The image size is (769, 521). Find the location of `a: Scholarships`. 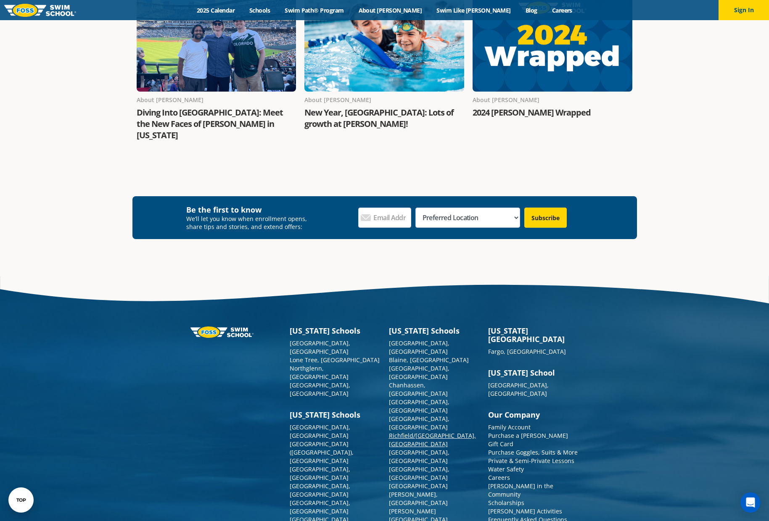

a: Scholarships is located at coordinates (506, 503).